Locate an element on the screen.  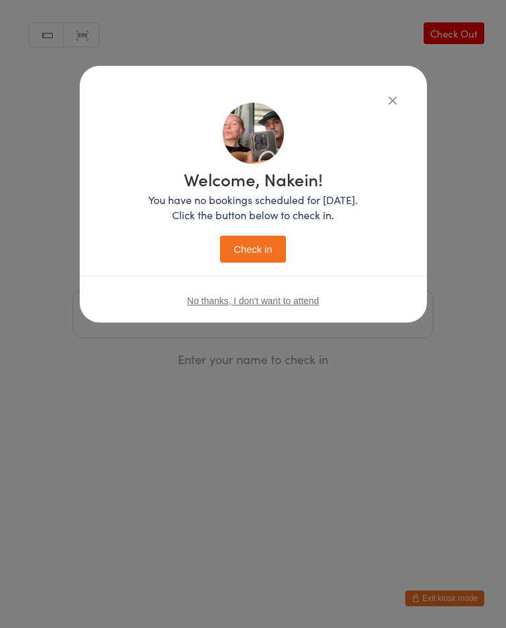
span: No thanks, I don't want to attend is located at coordinates (253, 301).